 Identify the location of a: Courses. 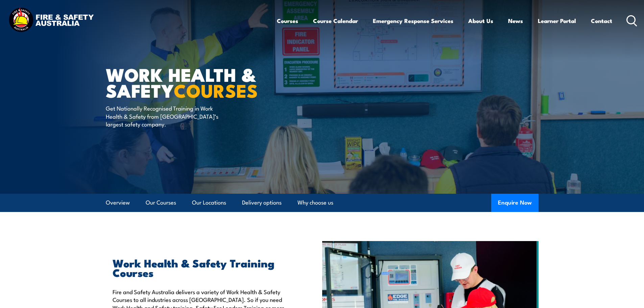
(287, 21).